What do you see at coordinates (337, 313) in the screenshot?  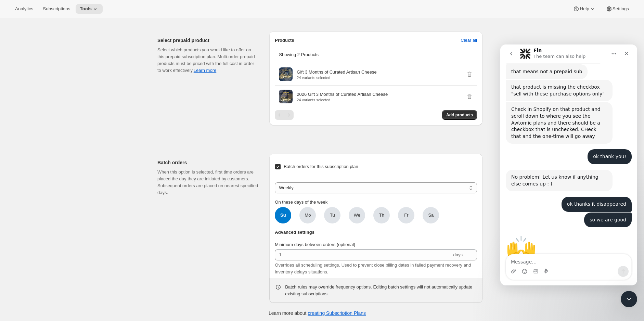 I see `a: creating Subscription Plans` at bounding box center [337, 313].